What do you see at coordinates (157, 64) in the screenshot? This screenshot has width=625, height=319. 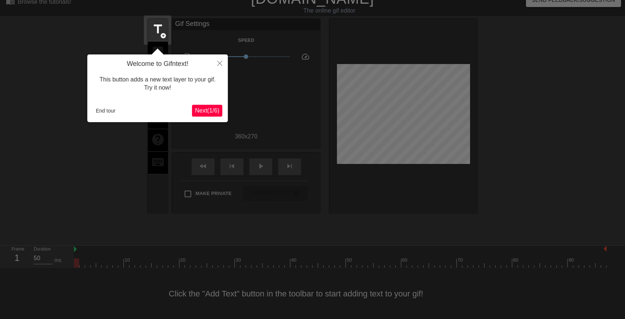 I see `h4: Welcome to Gifntext!` at bounding box center [157, 64].